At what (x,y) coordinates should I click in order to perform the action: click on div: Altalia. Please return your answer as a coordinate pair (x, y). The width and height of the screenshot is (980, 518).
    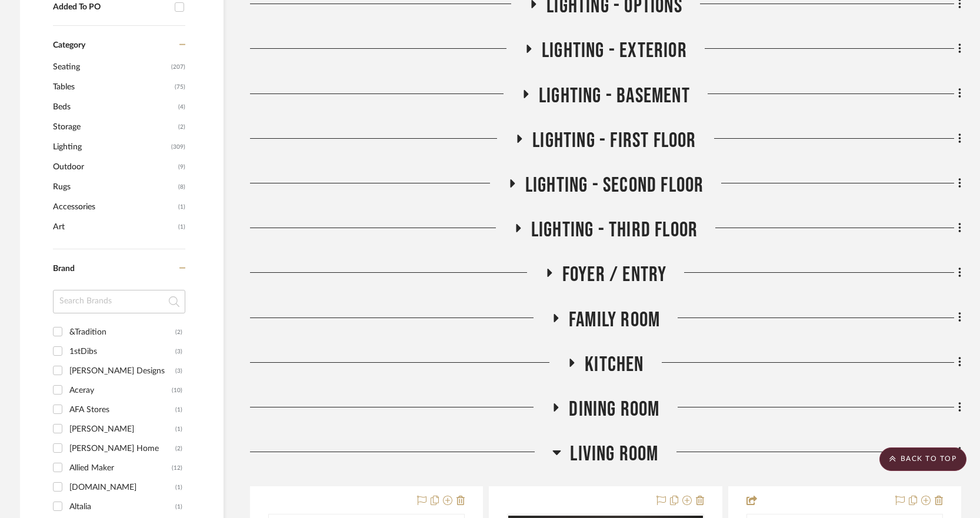
    Looking at the image, I should click on (122, 507).